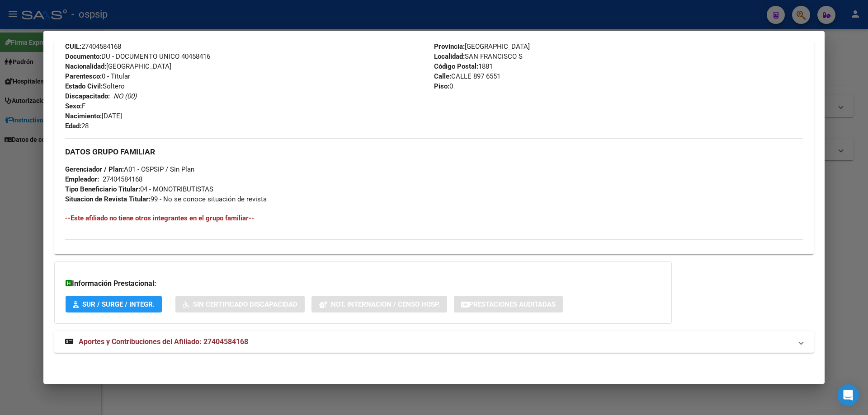 Image resolution: width=868 pixels, height=415 pixels. What do you see at coordinates (84, 86) in the screenshot?
I see `strong: Estado Civil:` at bounding box center [84, 86].